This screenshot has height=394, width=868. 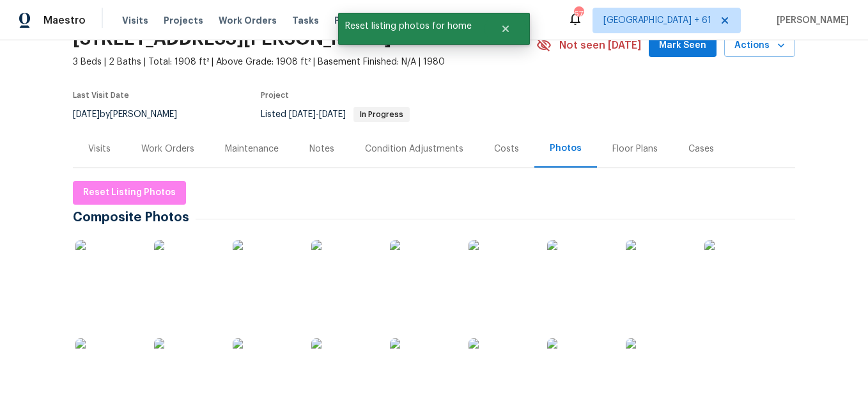 I want to click on div: Notes, so click(x=321, y=149).